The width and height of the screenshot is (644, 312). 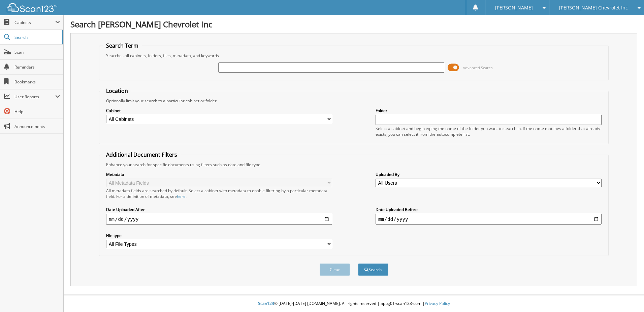 What do you see at coordinates (181, 196) in the screenshot?
I see `a: here` at bounding box center [181, 196].